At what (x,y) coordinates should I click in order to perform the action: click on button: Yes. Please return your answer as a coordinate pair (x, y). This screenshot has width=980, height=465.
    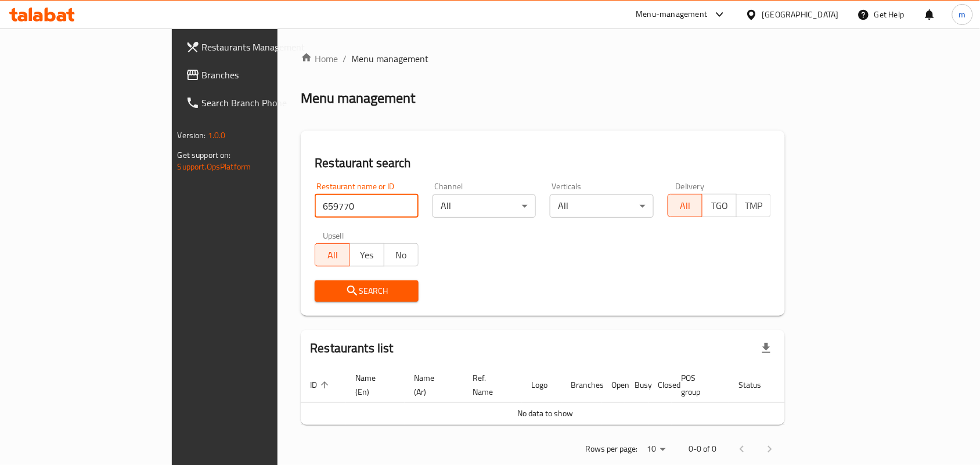
    Looking at the image, I should click on (367, 255).